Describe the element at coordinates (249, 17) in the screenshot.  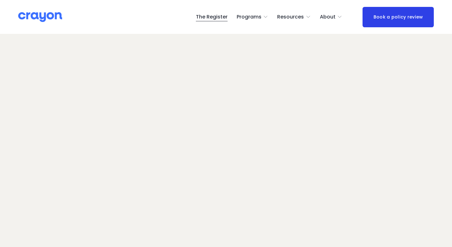
I see `span: Programs` at that location.